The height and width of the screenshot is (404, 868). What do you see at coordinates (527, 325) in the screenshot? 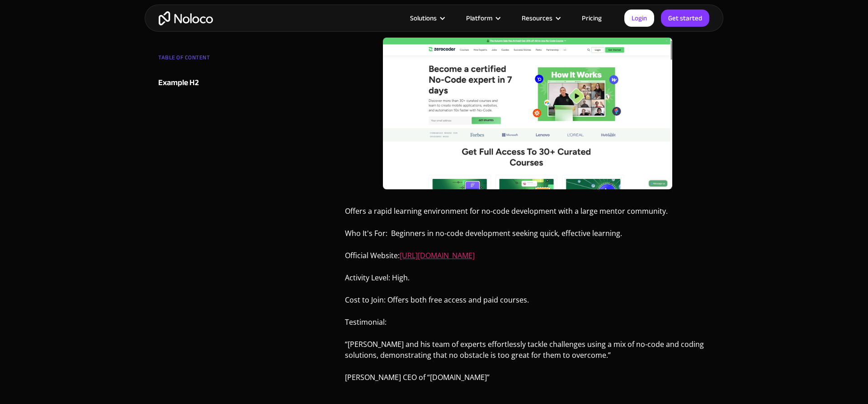
I see `p: Testimonial:` at bounding box center [527, 325].